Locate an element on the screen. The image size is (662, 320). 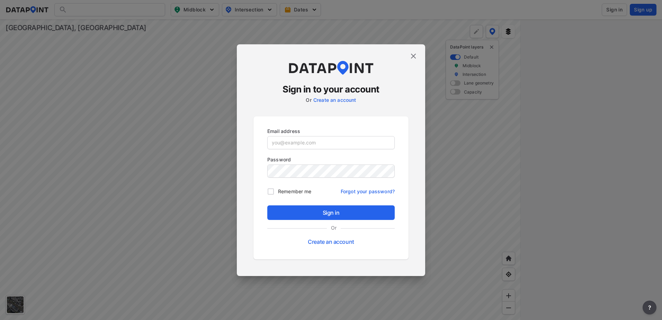
h3: Sign in to your account is located at coordinates (331, 89).